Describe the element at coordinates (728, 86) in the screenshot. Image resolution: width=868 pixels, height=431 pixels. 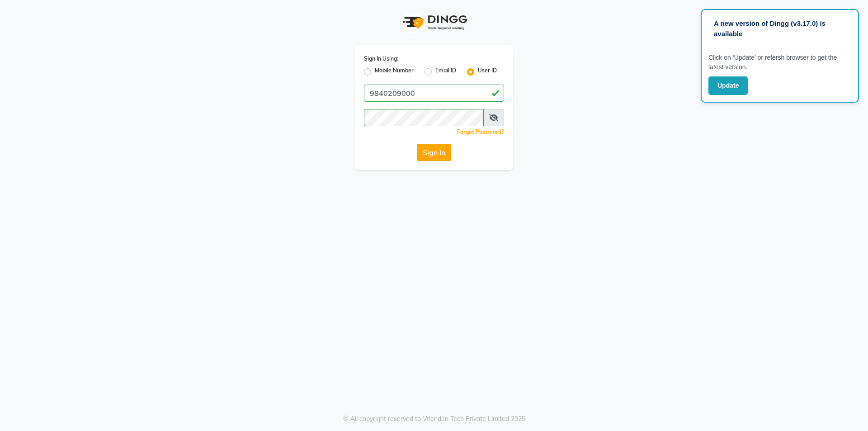
I see `button: Update` at that location.